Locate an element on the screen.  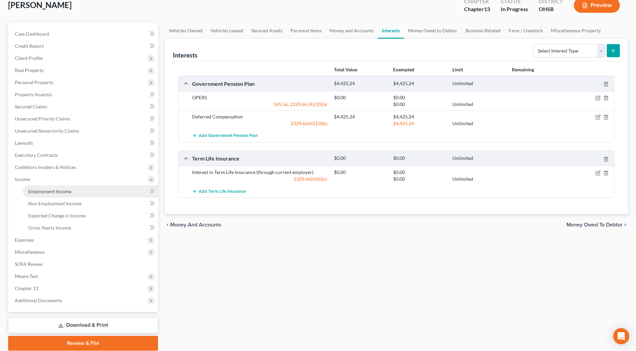
div: Interests is located at coordinates (185, 55).